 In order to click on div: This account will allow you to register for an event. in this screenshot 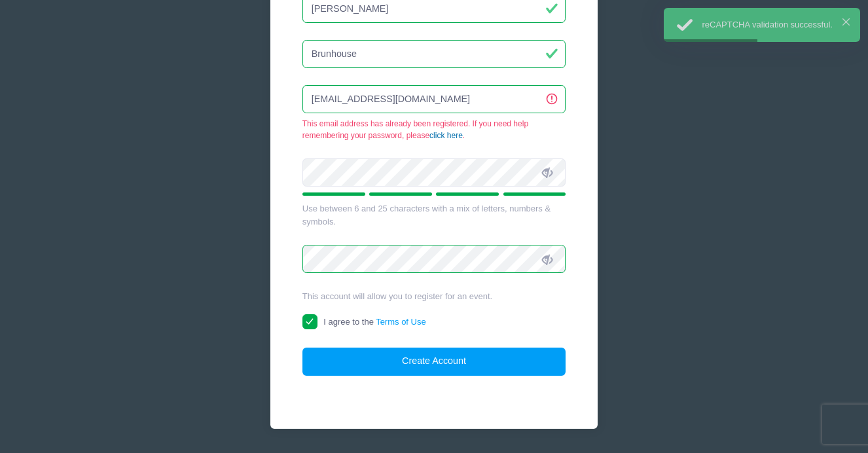, I will do `click(434, 297)`.